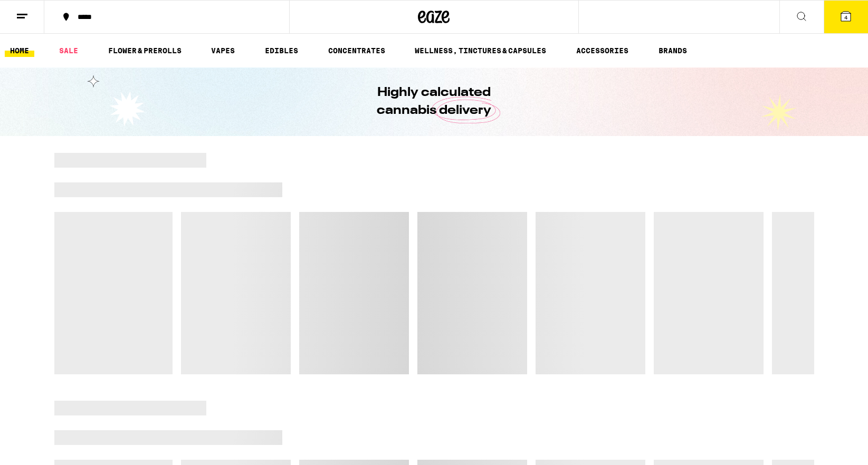 The height and width of the screenshot is (465, 868). I want to click on a: VAPES, so click(223, 51).